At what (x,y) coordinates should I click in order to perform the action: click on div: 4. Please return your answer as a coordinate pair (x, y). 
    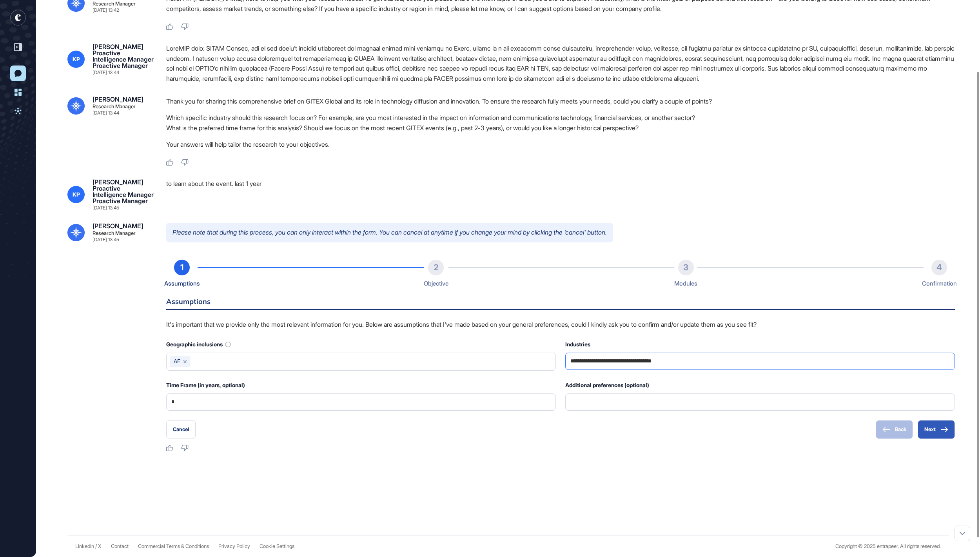
    Looking at the image, I should click on (939, 267).